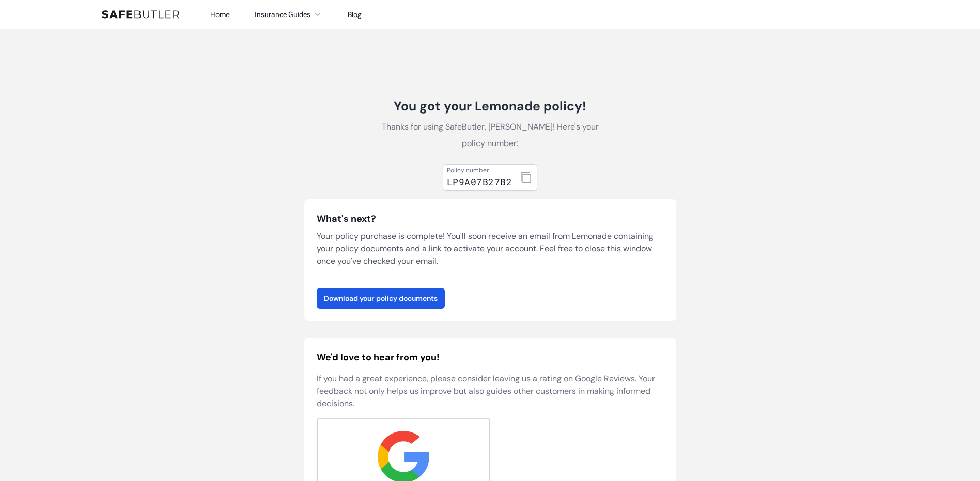 The image size is (980, 481). What do you see at coordinates (490, 219) in the screenshot?
I see `h3: What's next?` at bounding box center [490, 219].